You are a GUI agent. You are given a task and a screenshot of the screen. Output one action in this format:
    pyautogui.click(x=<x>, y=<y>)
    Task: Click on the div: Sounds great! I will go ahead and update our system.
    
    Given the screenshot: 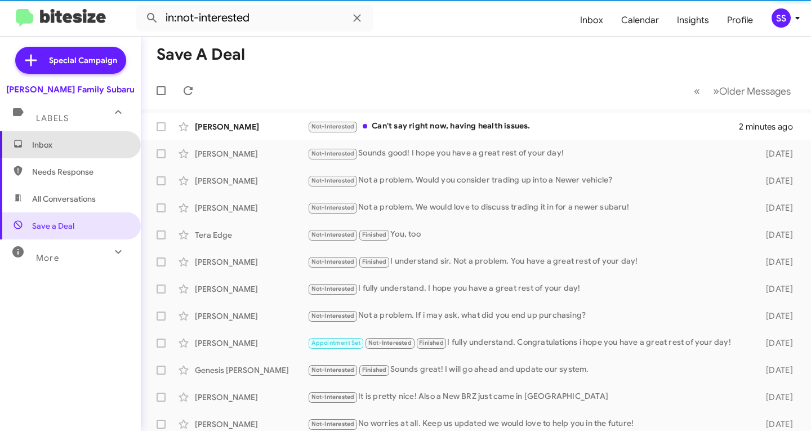 What is the action you would take?
    pyautogui.click(x=530, y=370)
    